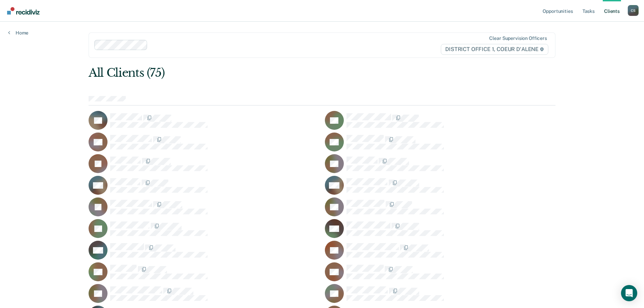 This screenshot has width=644, height=308. I want to click on span: DISTRICT OFFICE 1, COEUR D'ALENE, so click(495, 49).